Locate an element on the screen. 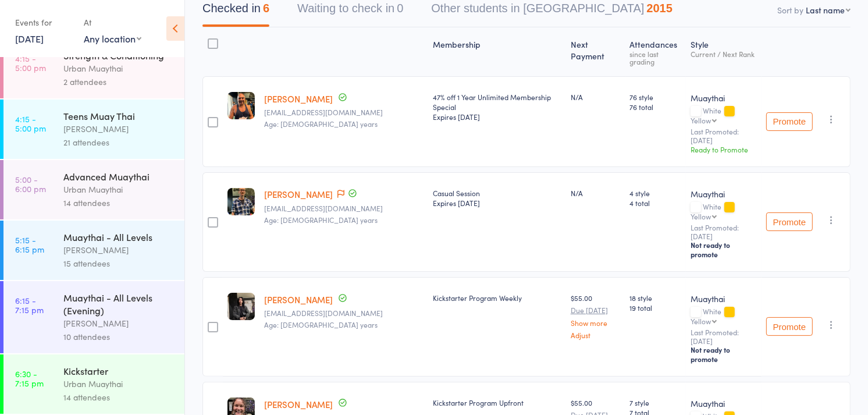  span: 4 total is located at coordinates (656, 202).